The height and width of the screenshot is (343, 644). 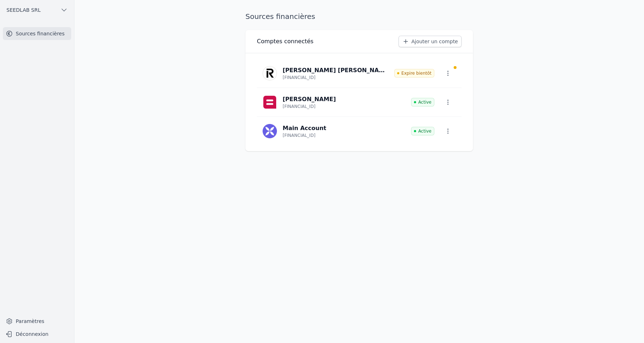 What do you see at coordinates (37, 33) in the screenshot?
I see `a: Sources financières` at bounding box center [37, 33].